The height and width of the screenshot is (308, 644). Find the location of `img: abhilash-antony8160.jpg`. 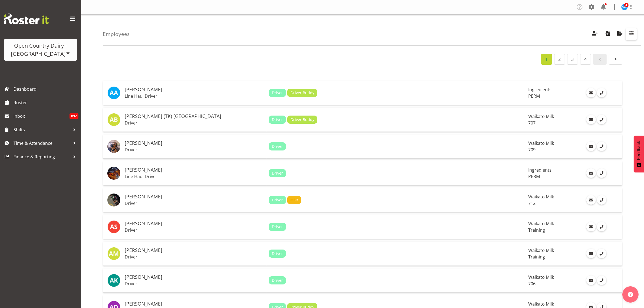

img: abhilash-antony8160.jpg is located at coordinates (114, 93).